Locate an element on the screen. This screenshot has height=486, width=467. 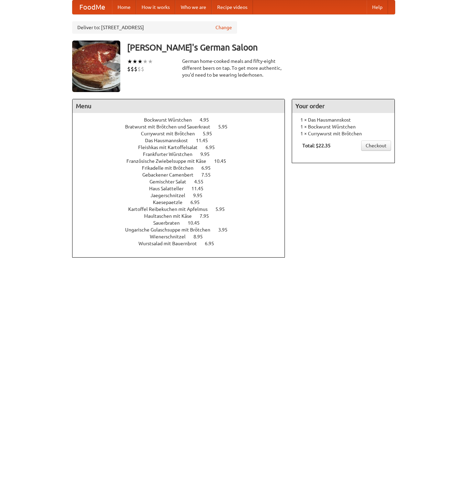
h4: Menu is located at coordinates (179, 106).